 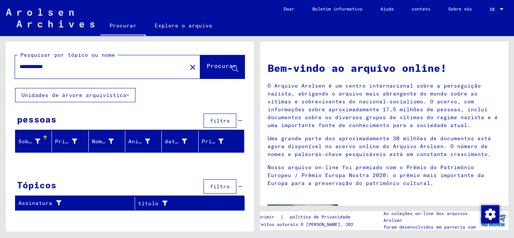 What do you see at coordinates (289, 9) in the screenshot?
I see `font: Doar` at bounding box center [289, 9].